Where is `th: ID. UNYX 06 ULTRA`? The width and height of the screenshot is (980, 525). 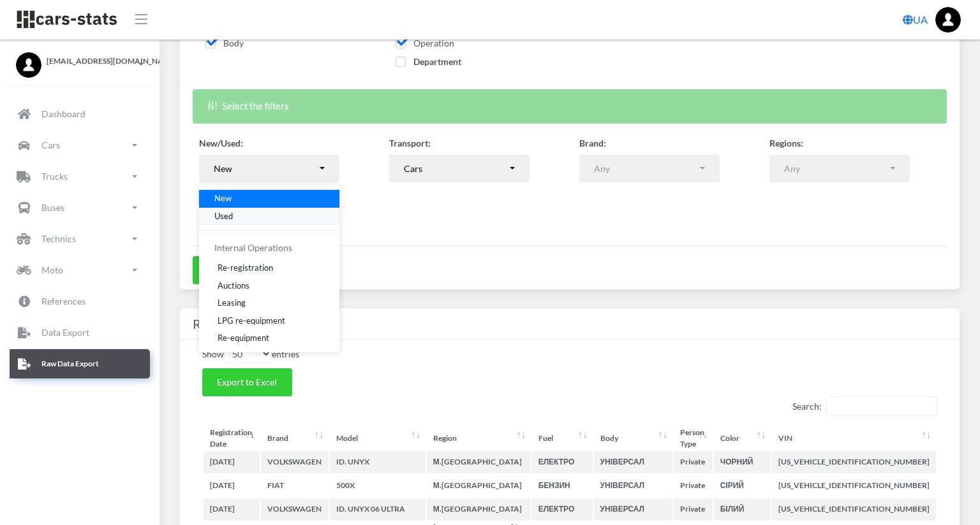 th: ID. UNYX 06 ULTRA is located at coordinates (378, 510).